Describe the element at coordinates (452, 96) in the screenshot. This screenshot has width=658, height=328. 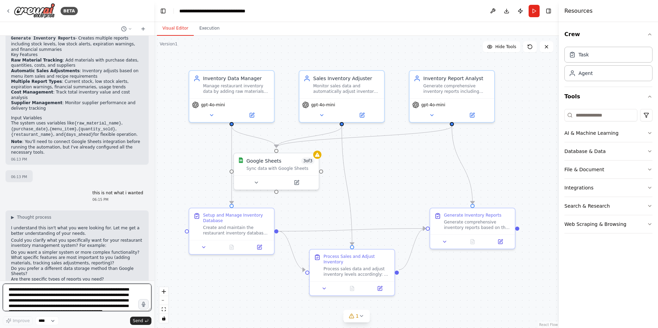
I see `div: Inventory Report AnalystGenerate comprehensive inventory reports including current stock levels, ...` at that location.